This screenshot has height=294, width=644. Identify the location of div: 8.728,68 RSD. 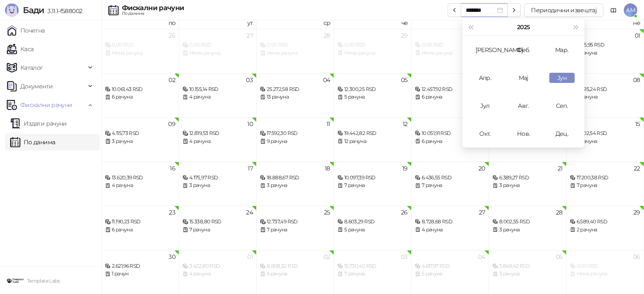
(450, 222).